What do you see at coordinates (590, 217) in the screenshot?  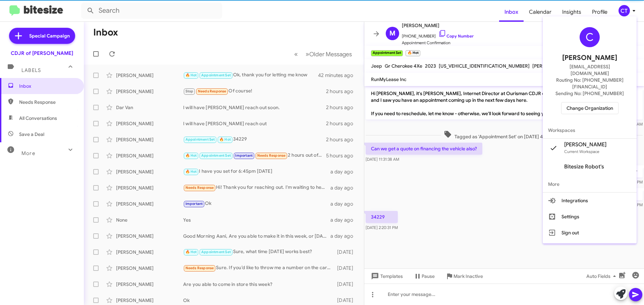 I see `button: Settings` at bounding box center [590, 217].